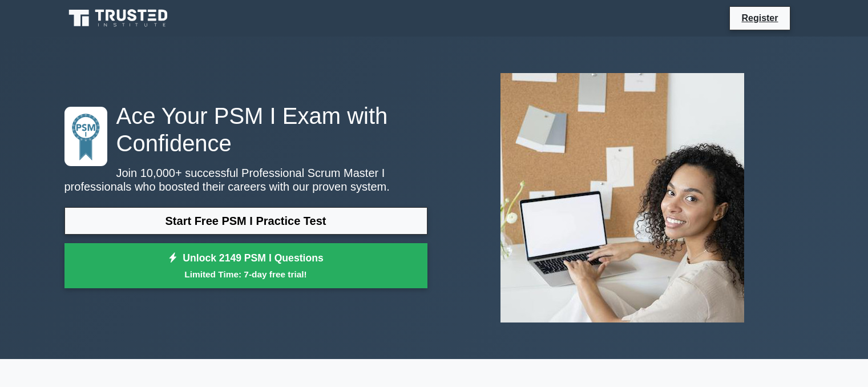 This screenshot has width=868, height=387. What do you see at coordinates (246, 221) in the screenshot?
I see `a: Start Free PSM I Practice Test` at bounding box center [246, 221].